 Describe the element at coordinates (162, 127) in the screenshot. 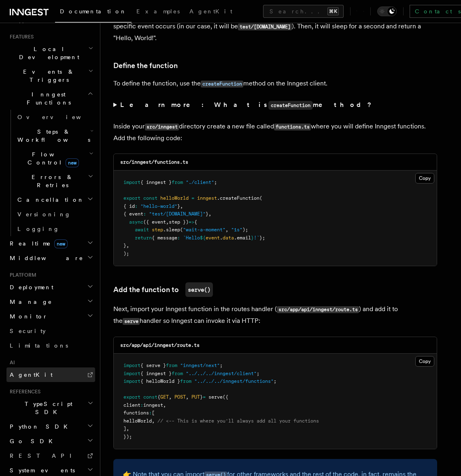

I see `code: src/inngest` at that location.